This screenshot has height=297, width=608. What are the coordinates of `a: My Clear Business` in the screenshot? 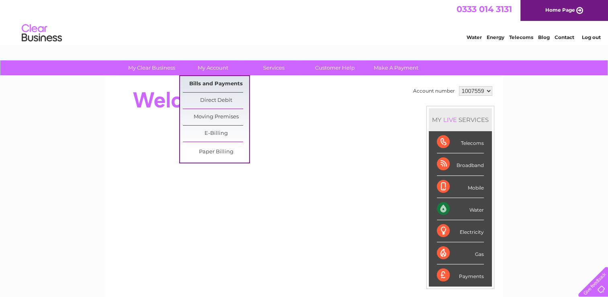 It's located at (152, 68).